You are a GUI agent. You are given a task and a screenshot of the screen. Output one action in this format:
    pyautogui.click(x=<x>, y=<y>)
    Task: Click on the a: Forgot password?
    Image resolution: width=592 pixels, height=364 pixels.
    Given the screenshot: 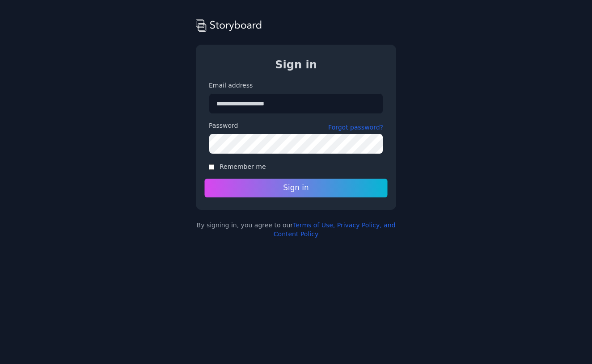 What is the action you would take?
    pyautogui.click(x=356, y=127)
    